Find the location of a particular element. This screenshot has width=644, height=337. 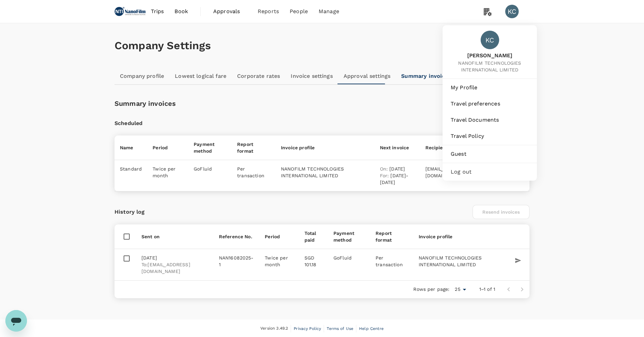

span: Privacy Policy is located at coordinates (307, 329).